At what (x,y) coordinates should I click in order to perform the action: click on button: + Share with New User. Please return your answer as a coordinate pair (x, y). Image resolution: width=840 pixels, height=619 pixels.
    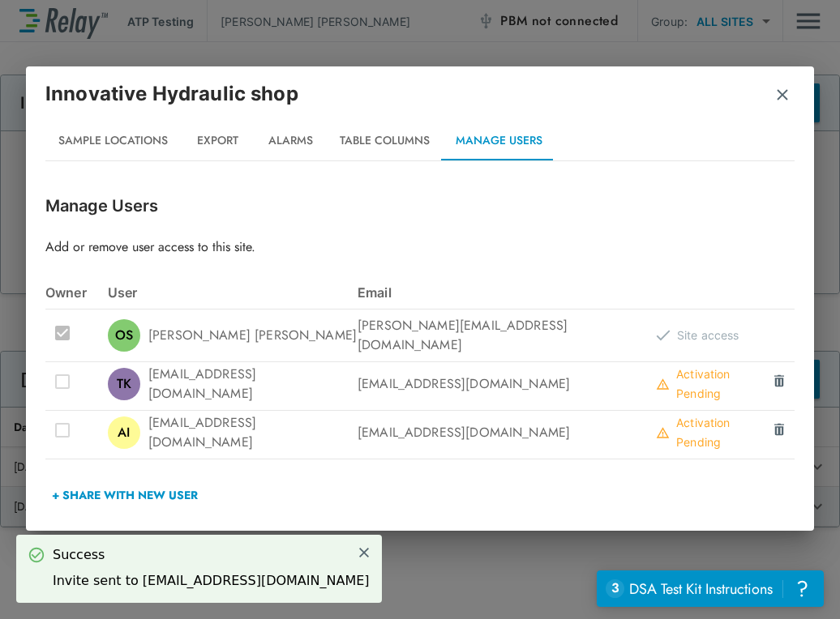
    Looking at the image, I should click on (125, 495).